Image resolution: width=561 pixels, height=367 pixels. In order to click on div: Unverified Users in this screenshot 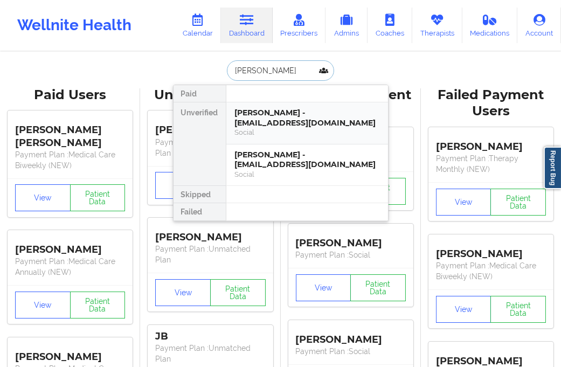, I will do `click(210, 95)`.